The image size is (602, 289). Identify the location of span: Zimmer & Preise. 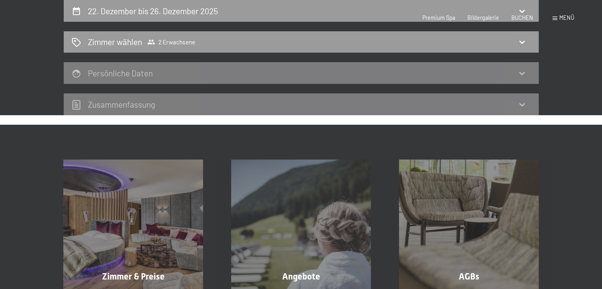
(133, 276).